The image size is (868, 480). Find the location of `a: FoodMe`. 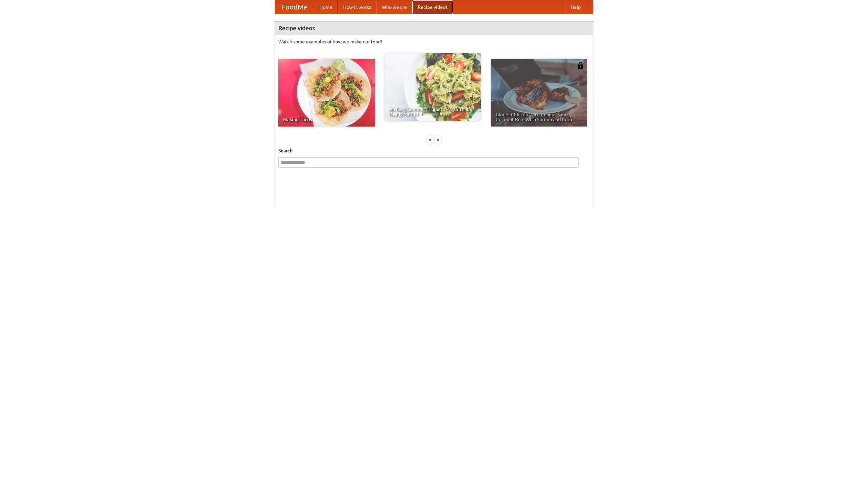

a: FoodMe is located at coordinates (294, 7).